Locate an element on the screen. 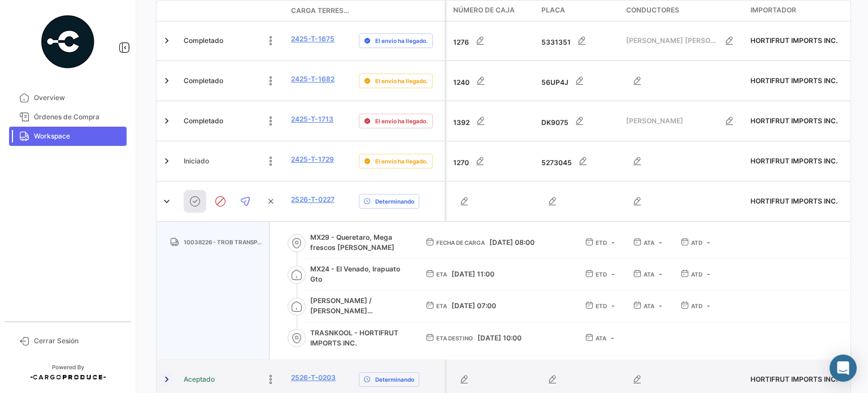  span: Overview is located at coordinates (78, 98).